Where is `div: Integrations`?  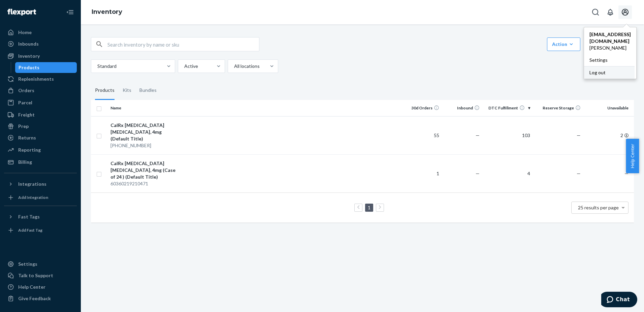
div: Integrations is located at coordinates (32, 184).